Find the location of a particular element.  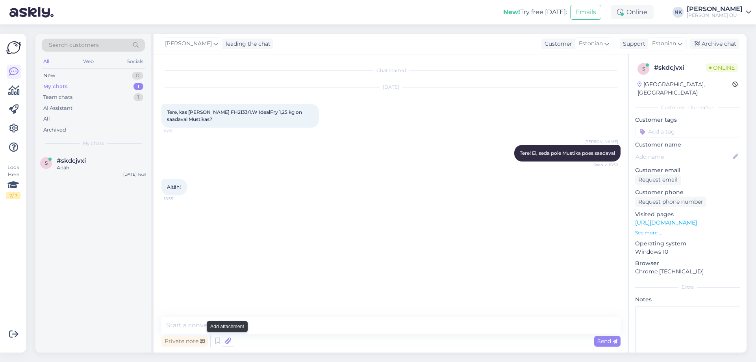

div: Web is located at coordinates (88, 61).